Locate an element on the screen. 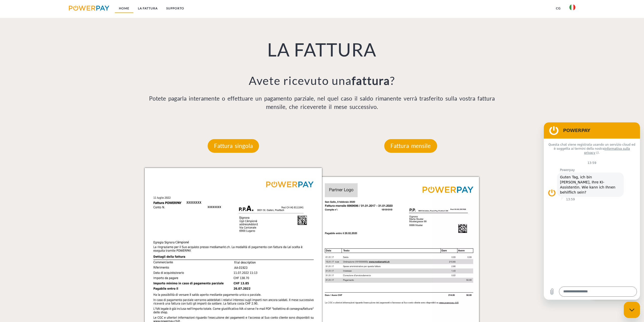 This screenshot has width=644, height=322. a: Supporto is located at coordinates (175, 9).